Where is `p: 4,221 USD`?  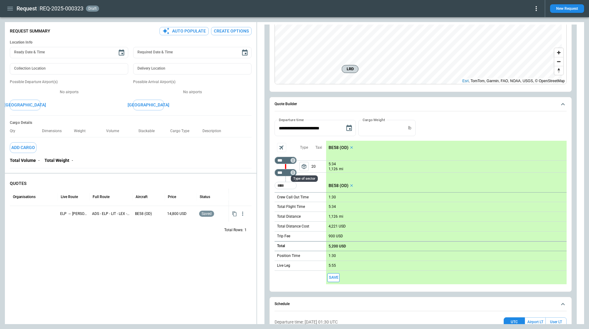
p: 4,221 USD is located at coordinates (337, 227).